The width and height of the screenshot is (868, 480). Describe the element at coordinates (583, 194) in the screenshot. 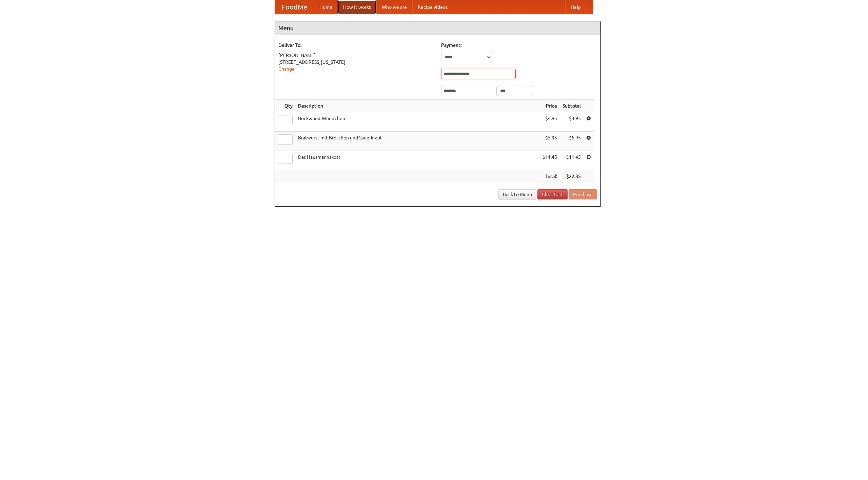

I see `button: Purchase` at that location.